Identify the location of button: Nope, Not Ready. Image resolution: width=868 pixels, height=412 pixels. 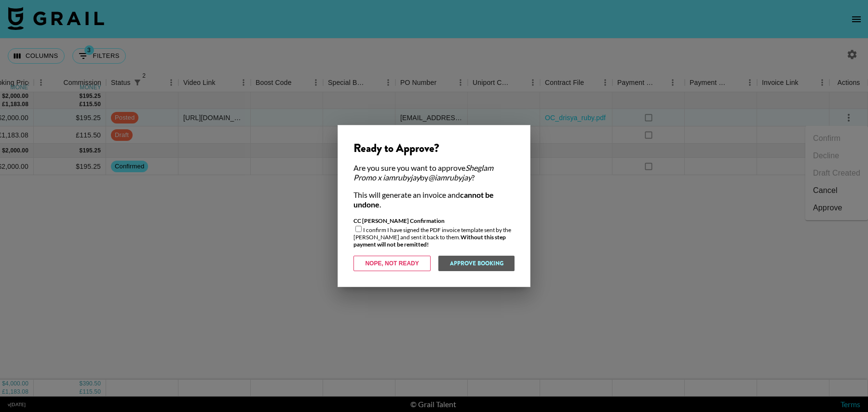
(392, 264).